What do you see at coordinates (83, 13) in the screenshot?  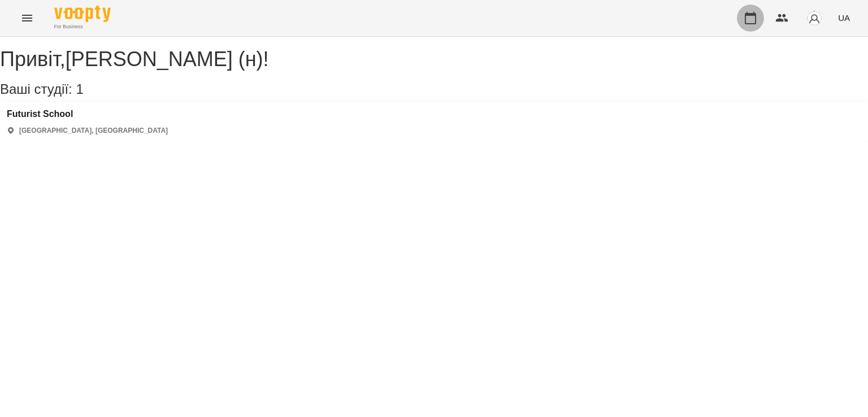 I see `img: Voopty Logo` at bounding box center [83, 13].